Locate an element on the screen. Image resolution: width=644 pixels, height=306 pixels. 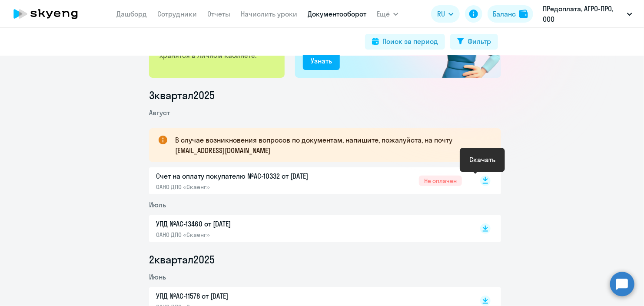
li: 2 квартал 2025 is located at coordinates (325, 260).